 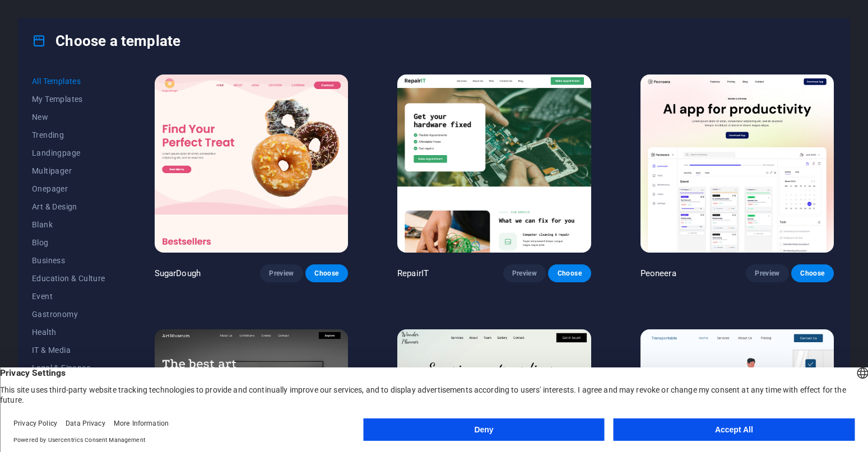 What do you see at coordinates (68, 225) in the screenshot?
I see `button: Blank` at bounding box center [68, 225].